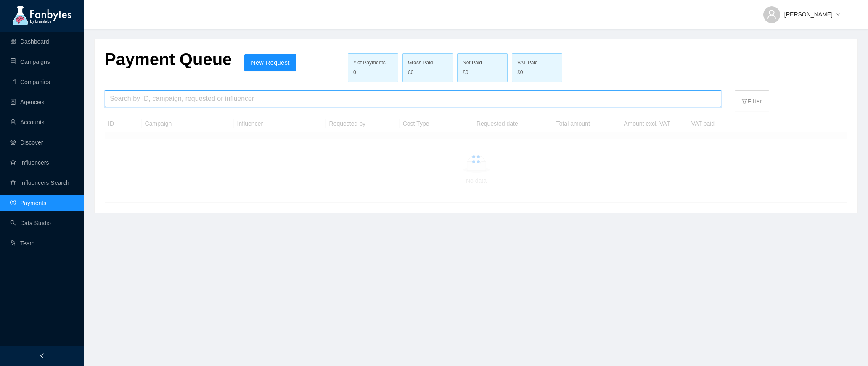 This screenshot has height=366, width=868. What do you see at coordinates (373, 63) in the screenshot?
I see `div: # of Payments` at bounding box center [373, 63].